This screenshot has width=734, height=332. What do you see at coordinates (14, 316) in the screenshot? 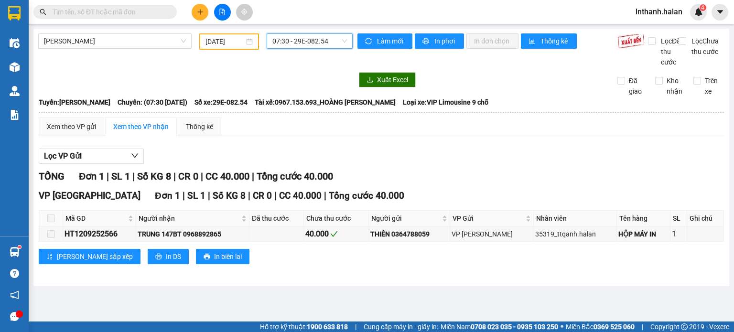
I see `span: message` at bounding box center [14, 316].